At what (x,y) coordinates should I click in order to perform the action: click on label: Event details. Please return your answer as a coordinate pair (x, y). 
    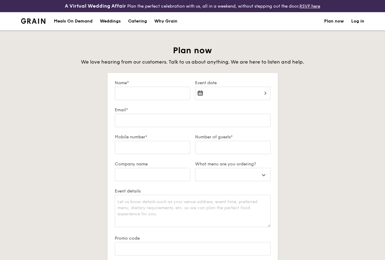
    Looking at the image, I should click on (192, 191).